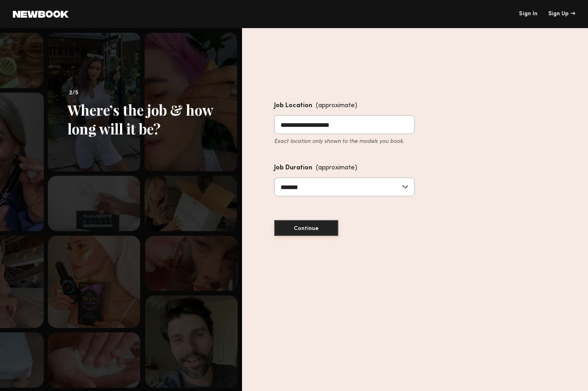  What do you see at coordinates (345, 141) in the screenshot?
I see `div: Exact location only shown to the models you book.` at bounding box center [345, 141].